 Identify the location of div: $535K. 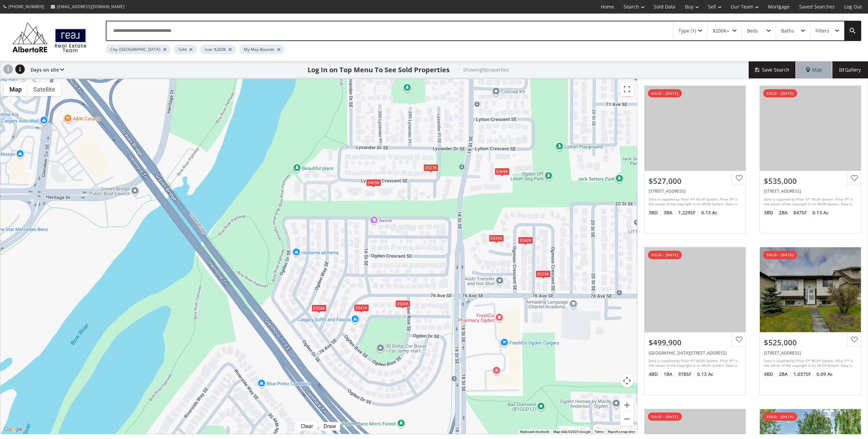
(496, 238).